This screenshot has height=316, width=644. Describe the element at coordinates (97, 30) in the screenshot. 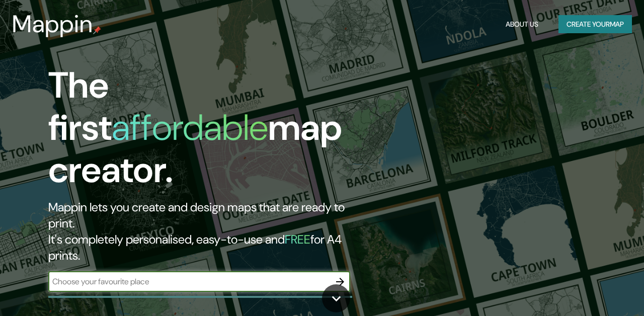

I see `img: mappin-pin` at that location.